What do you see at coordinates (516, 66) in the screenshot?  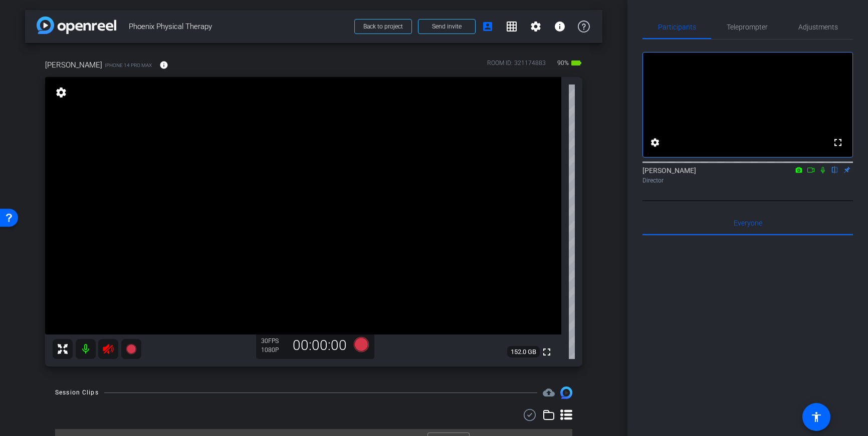 I see `div: ROOM ID: 321174883` at bounding box center [516, 66].